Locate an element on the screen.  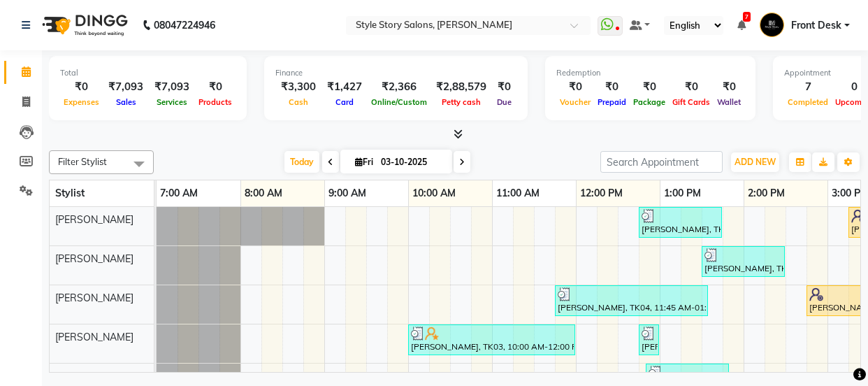
div: 7 is located at coordinates (808, 87).